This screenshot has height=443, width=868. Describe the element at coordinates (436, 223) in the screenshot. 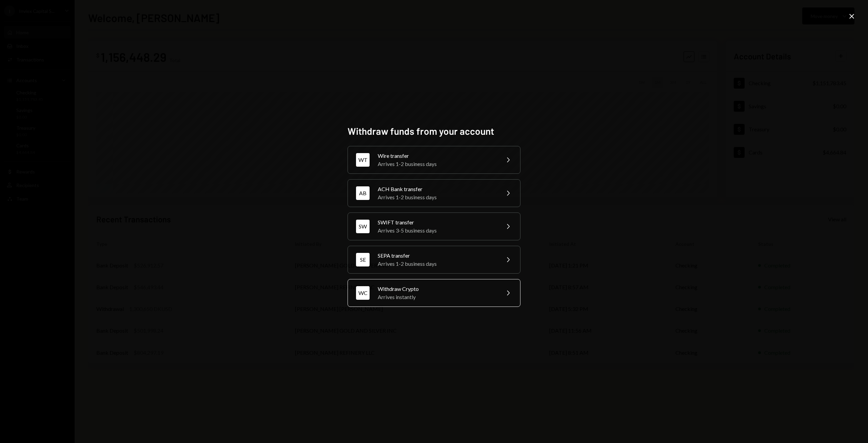

I see `div: SWIFT transfer` at that location.